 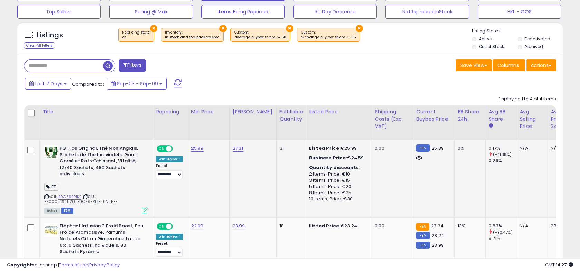 I want to click on button: Sep-03 - Sep-09, so click(x=137, y=84).